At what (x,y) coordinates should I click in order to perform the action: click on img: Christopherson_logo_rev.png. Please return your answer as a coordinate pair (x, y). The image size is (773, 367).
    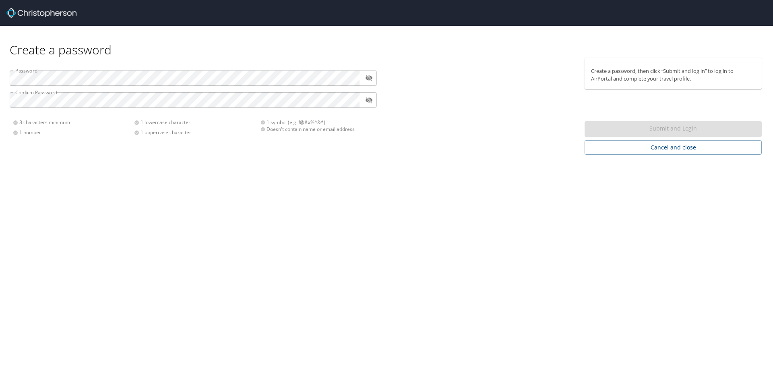
    Looking at the image, I should click on (41, 13).